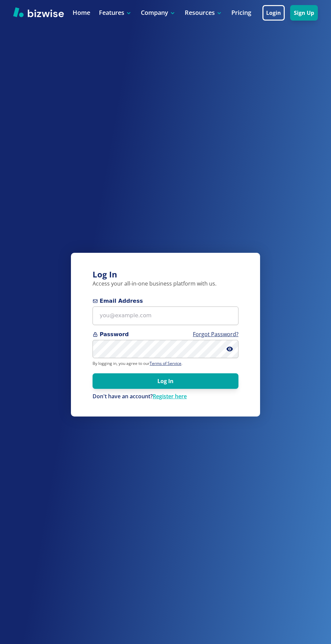 The width and height of the screenshot is (331, 644). Describe the element at coordinates (216, 334) in the screenshot. I see `a: Forgot Password?` at that location.